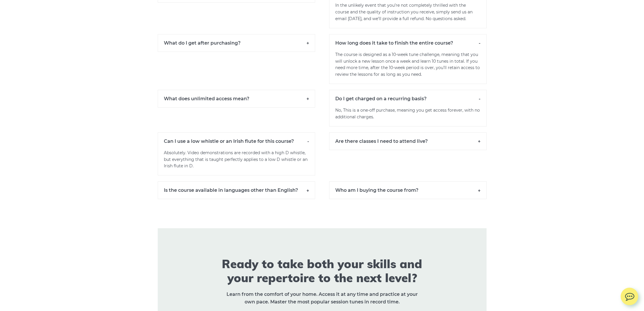  What do you see at coordinates (408, 68) in the screenshot?
I see `p: The course is designed as a 10-week tune challenge, meaning that you will unlock a new lesson onc...` at bounding box center [408, 68].